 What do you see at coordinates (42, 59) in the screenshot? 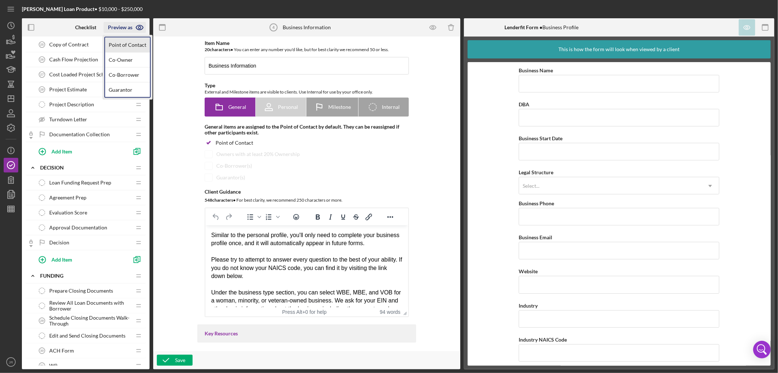
I see `tspan: 26` at bounding box center [42, 59].